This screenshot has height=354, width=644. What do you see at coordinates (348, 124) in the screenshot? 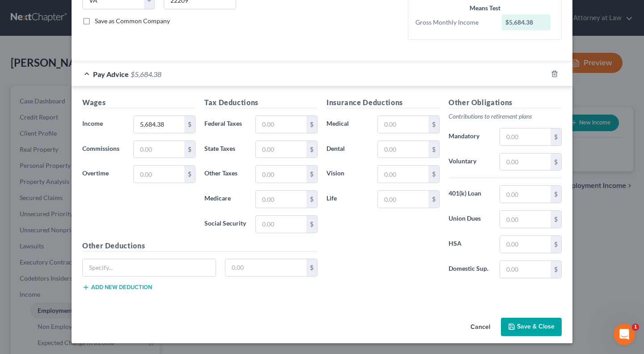
I see `label: Medical` at bounding box center [348, 124].